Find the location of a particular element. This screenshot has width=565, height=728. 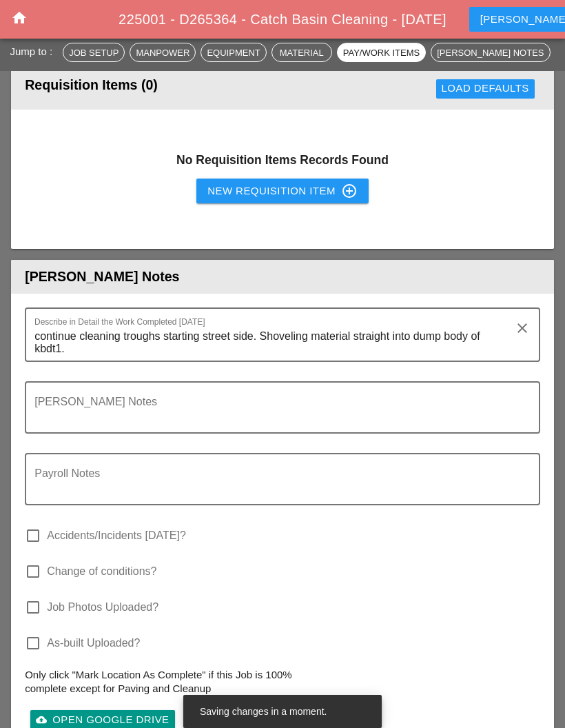

div: New Requisition Item is located at coordinates (282, 191).